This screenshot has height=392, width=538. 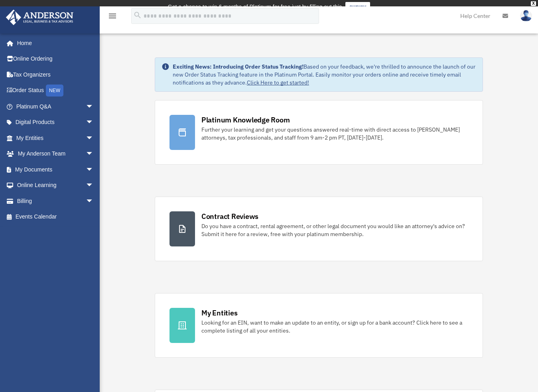 I want to click on a: Online Learningarrow_drop_down, so click(x=56, y=186).